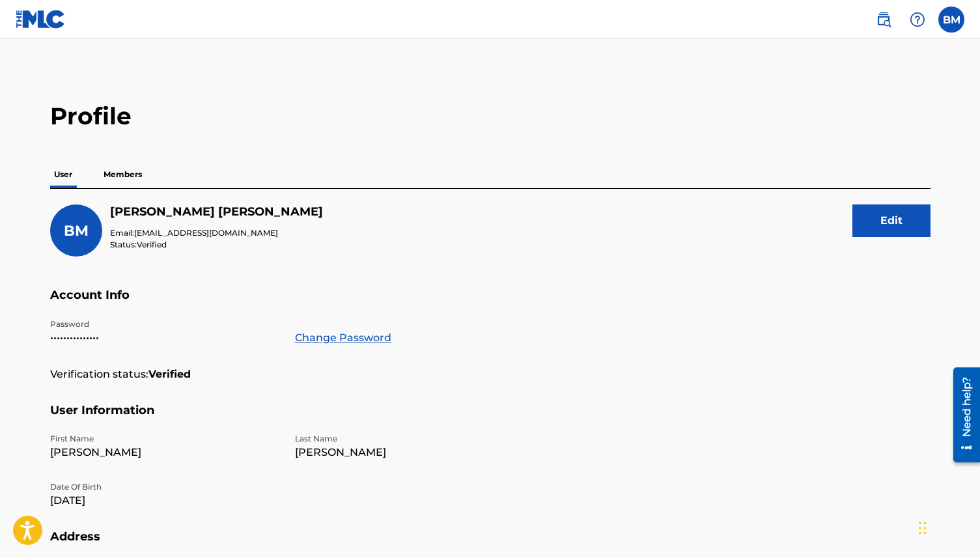  What do you see at coordinates (216, 212) in the screenshot?
I see `h5: Bradley Markovitz` at bounding box center [216, 212].